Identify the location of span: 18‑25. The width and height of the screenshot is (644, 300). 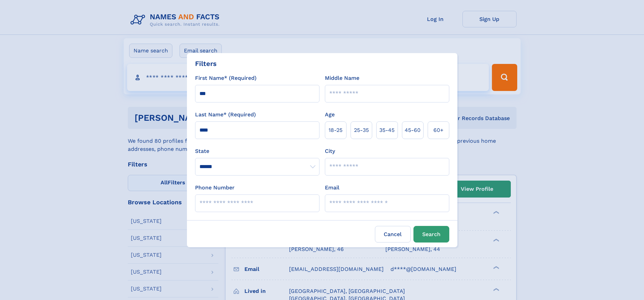
(336, 131).